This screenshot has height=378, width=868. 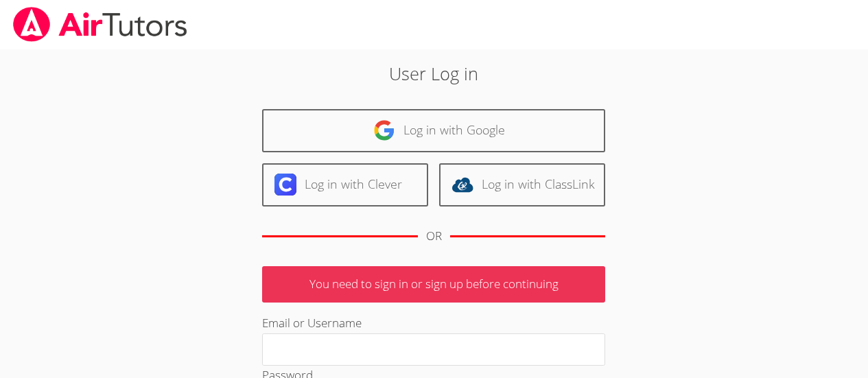 I want to click on a: Log in with Google, so click(x=434, y=130).